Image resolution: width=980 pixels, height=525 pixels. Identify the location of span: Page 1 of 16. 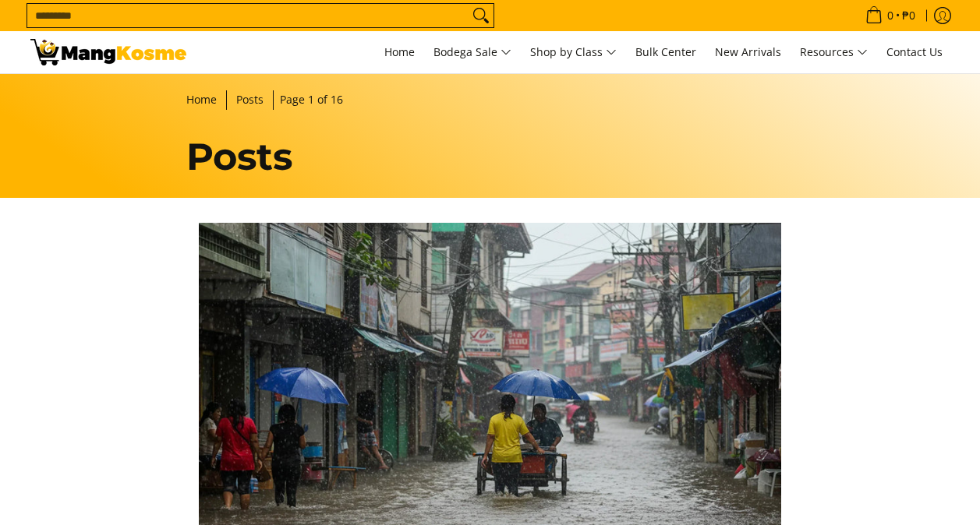
(311, 99).